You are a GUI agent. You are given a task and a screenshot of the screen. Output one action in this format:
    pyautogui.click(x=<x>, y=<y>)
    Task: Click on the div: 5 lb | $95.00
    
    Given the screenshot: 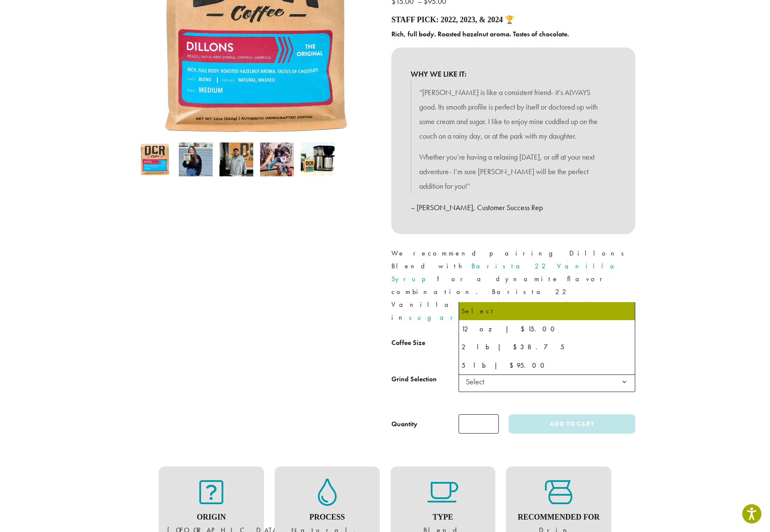 What is the action you would take?
    pyautogui.click(x=547, y=366)
    